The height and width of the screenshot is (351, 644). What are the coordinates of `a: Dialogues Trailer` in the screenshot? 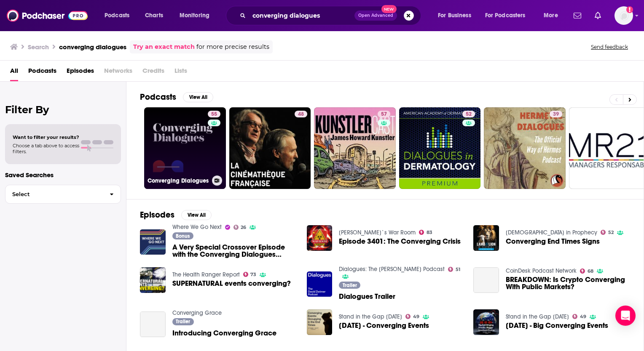 It's located at (367, 296).